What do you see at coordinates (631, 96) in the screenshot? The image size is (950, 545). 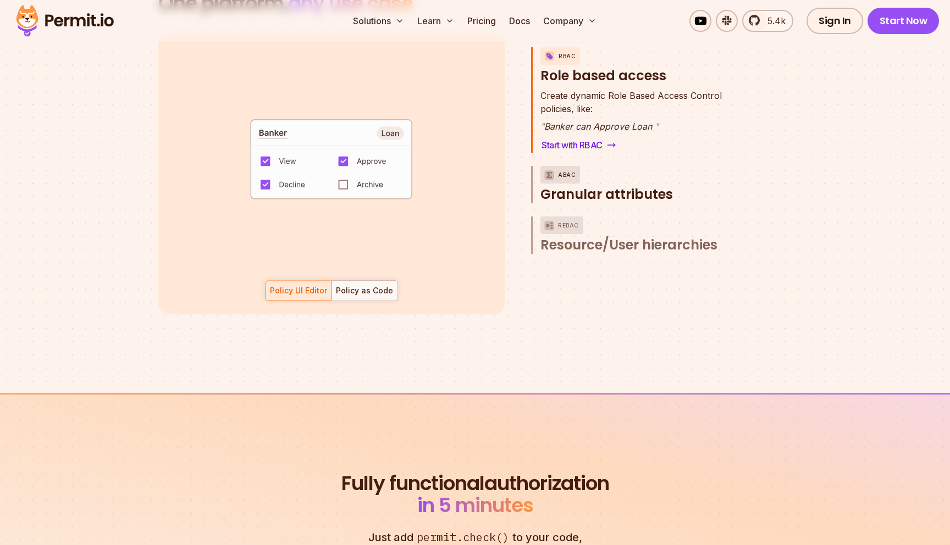 I see `span: Create dynamic Role Based Access Control` at bounding box center [631, 96].